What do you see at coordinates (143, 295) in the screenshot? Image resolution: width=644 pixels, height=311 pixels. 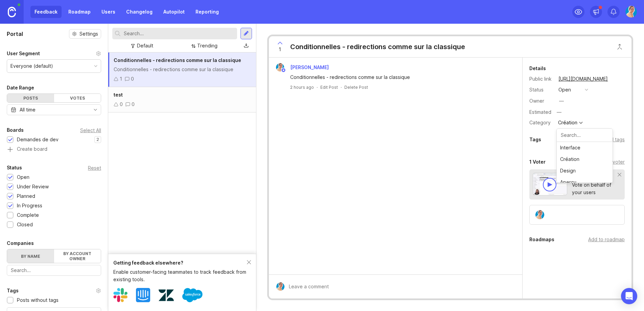 I see `img: Intercom logo` at bounding box center [143, 295].